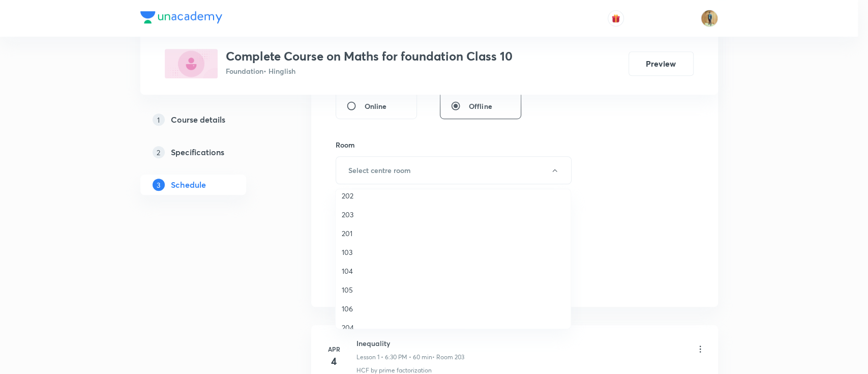 The height and width of the screenshot is (374, 868). I want to click on span: 203, so click(453, 214).